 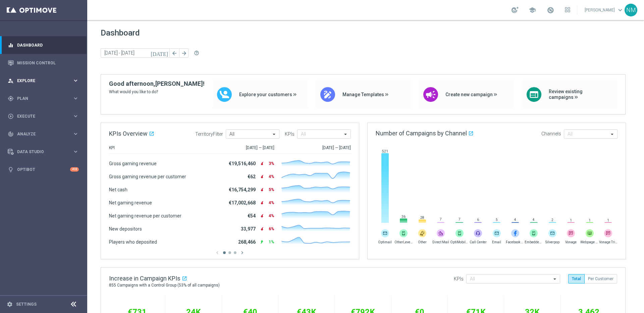 What do you see at coordinates (43, 45) in the screenshot?
I see `button: equalizer Dashboard` at bounding box center [43, 45].